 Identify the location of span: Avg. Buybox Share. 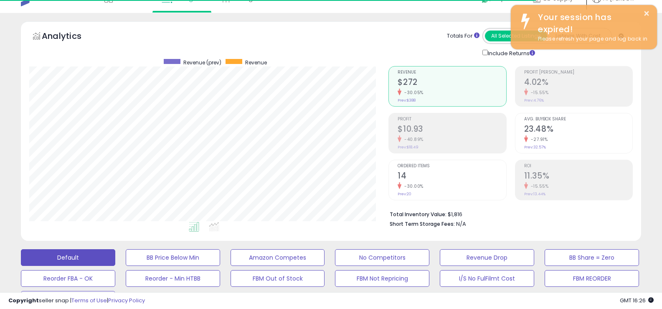
(578, 119).